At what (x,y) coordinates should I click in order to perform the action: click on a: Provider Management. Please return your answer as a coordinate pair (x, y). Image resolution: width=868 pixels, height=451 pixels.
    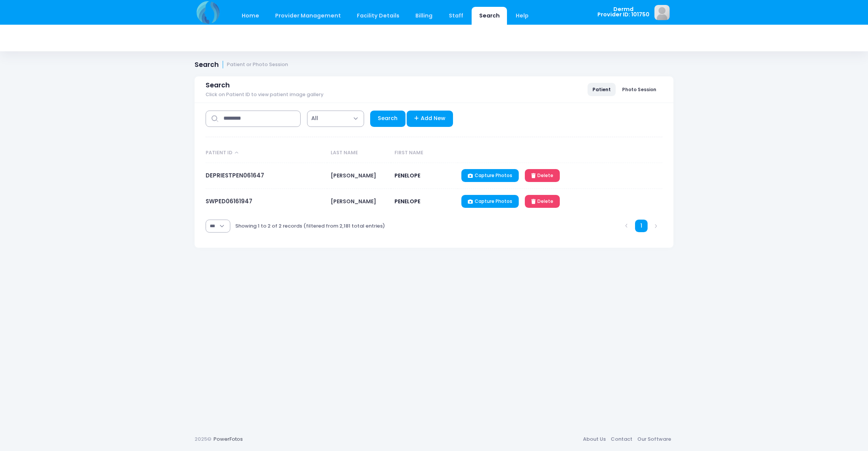
    Looking at the image, I should click on (308, 16).